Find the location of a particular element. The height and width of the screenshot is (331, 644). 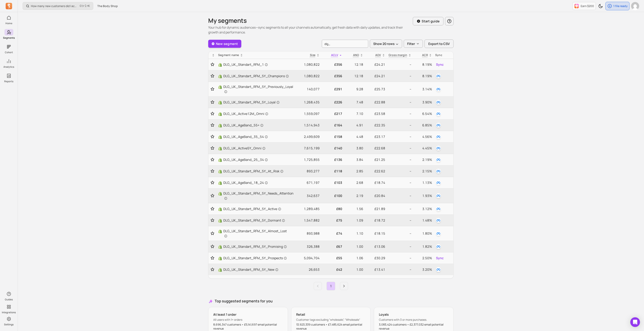

p: Home is located at coordinates (9, 23).